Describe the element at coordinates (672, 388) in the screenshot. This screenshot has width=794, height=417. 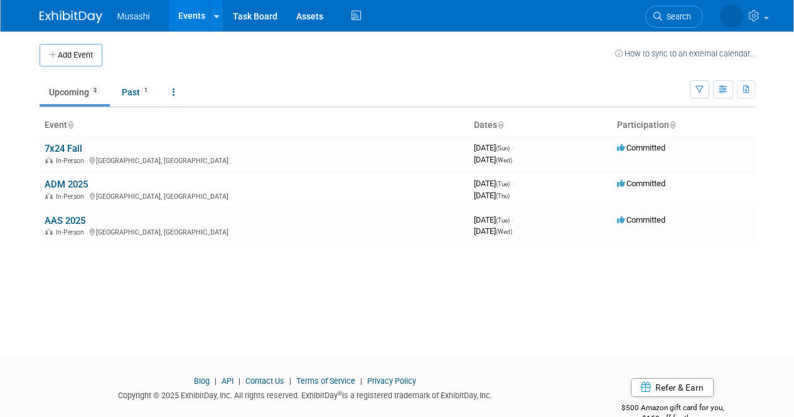
I see `a: Refer & Earn` at that location.